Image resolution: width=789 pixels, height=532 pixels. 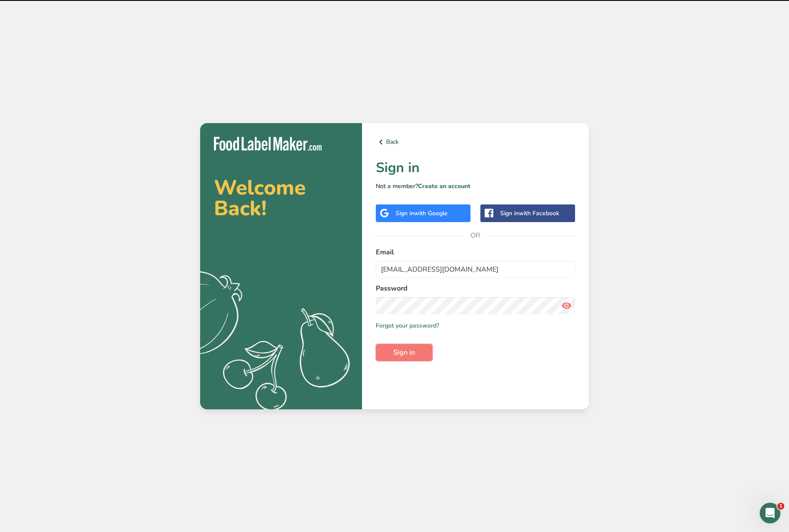 I want to click on label: Password, so click(x=475, y=288).